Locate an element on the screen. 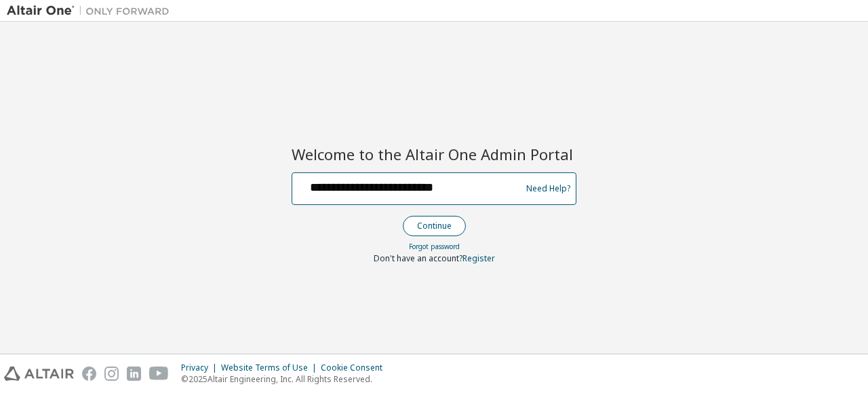  div: Cookie Consent is located at coordinates (356, 368).